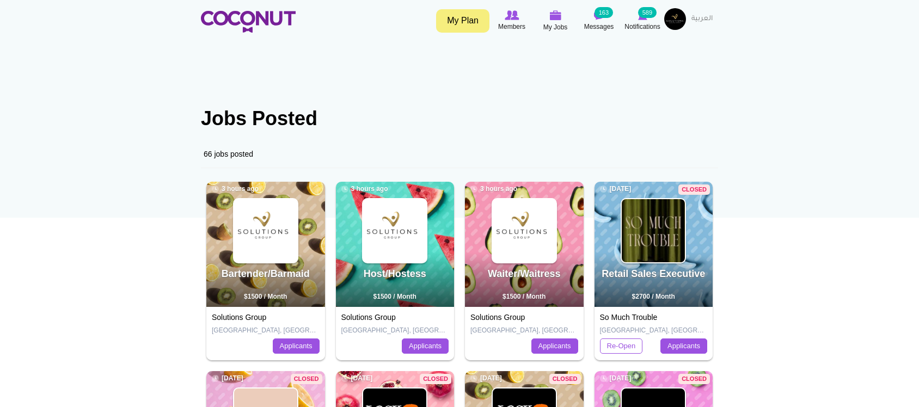  I want to click on span: Notifications, so click(642, 27).